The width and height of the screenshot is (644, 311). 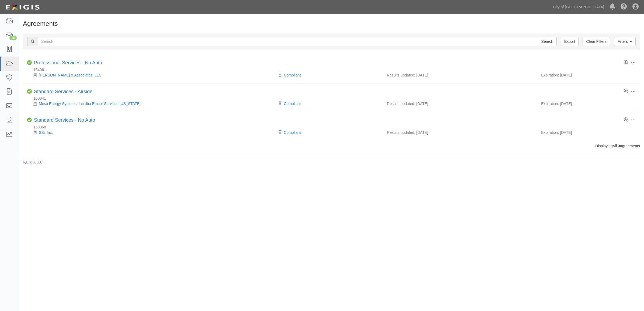 What do you see at coordinates (65, 120) in the screenshot?
I see `a: Standard Services - No Auto` at bounding box center [65, 120].